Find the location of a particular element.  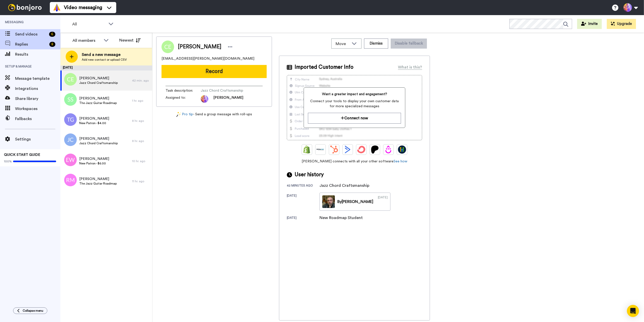

img: Image of Colin Ethridge is located at coordinates (168, 47).